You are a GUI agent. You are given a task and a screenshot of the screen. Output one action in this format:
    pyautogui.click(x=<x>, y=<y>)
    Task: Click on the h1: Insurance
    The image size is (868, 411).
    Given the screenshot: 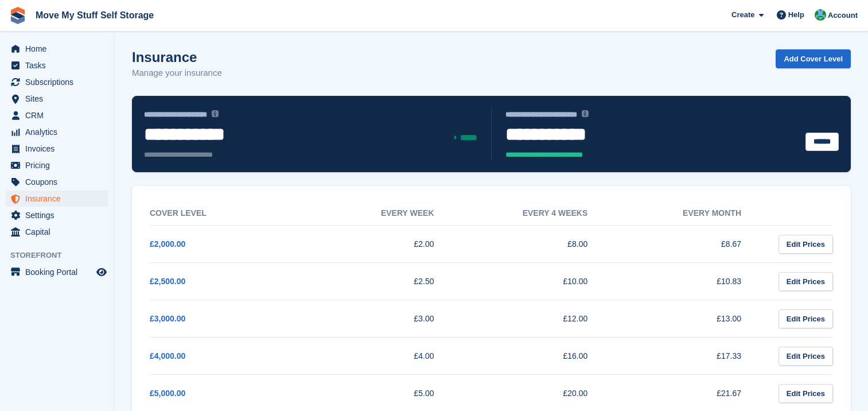 What is the action you would take?
    pyautogui.click(x=177, y=57)
    